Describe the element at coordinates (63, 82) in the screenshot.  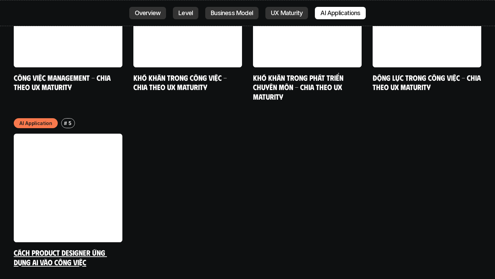
I see `a: Công việc Management - Chia theo UX maturity` at that location.